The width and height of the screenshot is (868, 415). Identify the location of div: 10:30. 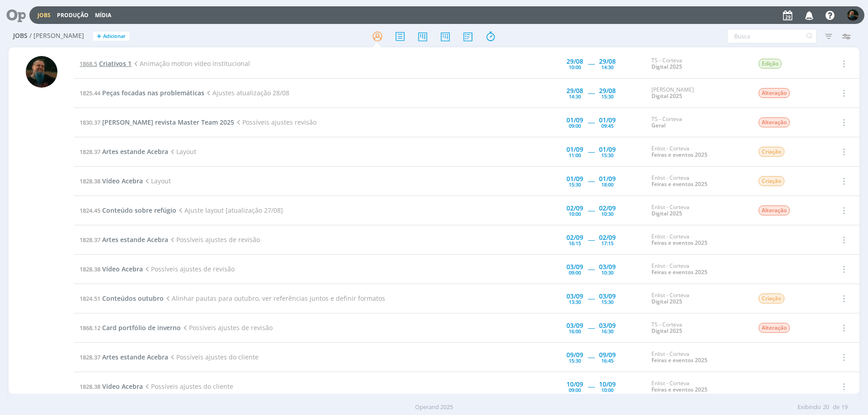
(608, 273).